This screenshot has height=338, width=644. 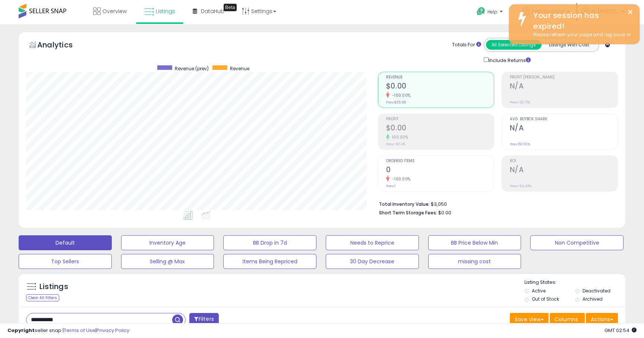 What do you see at coordinates (529, 319) in the screenshot?
I see `button: Save View` at bounding box center [529, 319].